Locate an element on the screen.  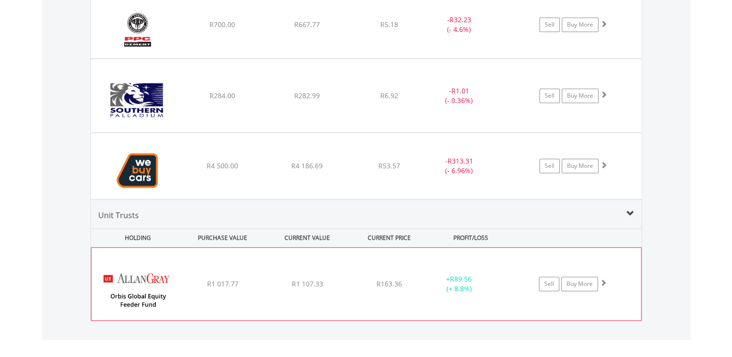
div: PROFIT/LOSS is located at coordinates (471, 238).